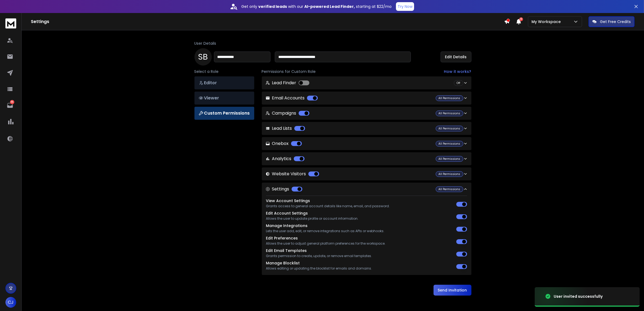  Describe the element at coordinates (288, 200) in the screenshot. I see `label: View Account Settings` at that location.